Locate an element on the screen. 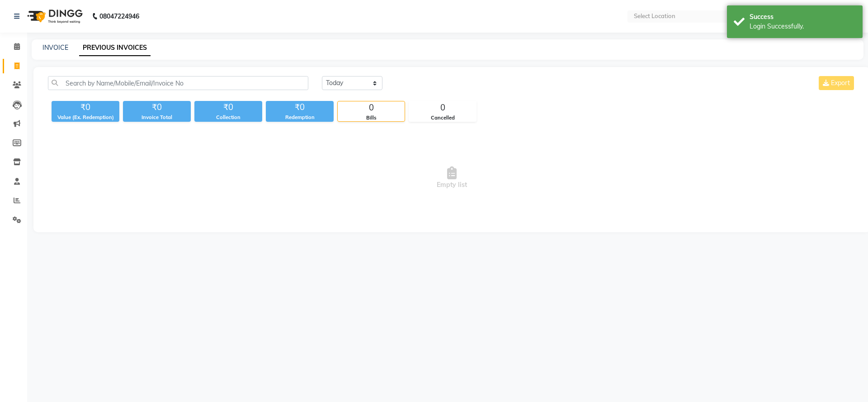 This screenshot has width=868, height=402. div: Value (Ex. Redemption) is located at coordinates (86, 117).